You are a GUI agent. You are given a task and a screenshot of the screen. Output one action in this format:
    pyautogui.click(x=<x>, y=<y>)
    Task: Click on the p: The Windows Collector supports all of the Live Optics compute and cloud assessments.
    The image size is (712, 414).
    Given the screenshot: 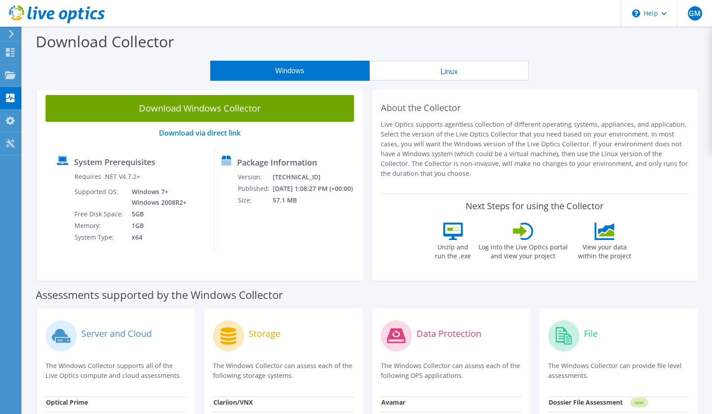 What is the action you would take?
    pyautogui.click(x=116, y=371)
    